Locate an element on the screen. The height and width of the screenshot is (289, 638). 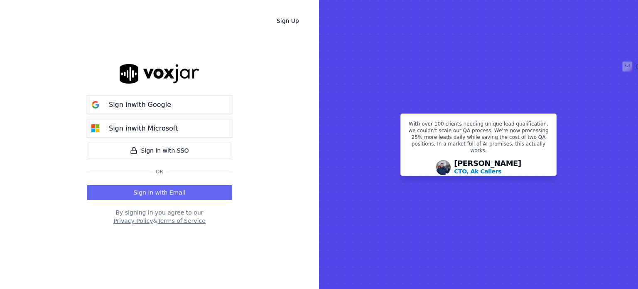
button: Sign in with Email is located at coordinates (160, 192).